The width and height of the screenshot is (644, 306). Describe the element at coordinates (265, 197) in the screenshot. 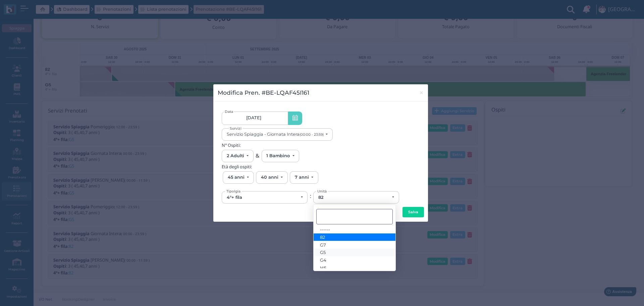

I see `button: 4°+ fila` at that location.